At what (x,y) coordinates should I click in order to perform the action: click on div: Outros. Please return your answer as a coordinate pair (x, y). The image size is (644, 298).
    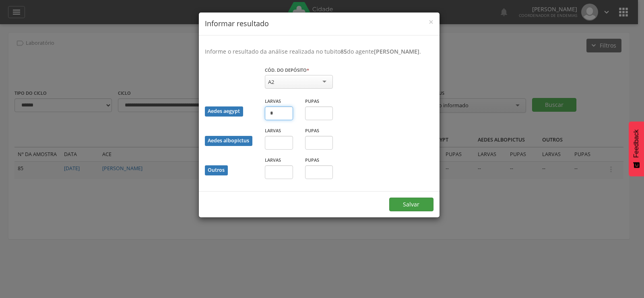
    Looking at the image, I should click on (216, 170).